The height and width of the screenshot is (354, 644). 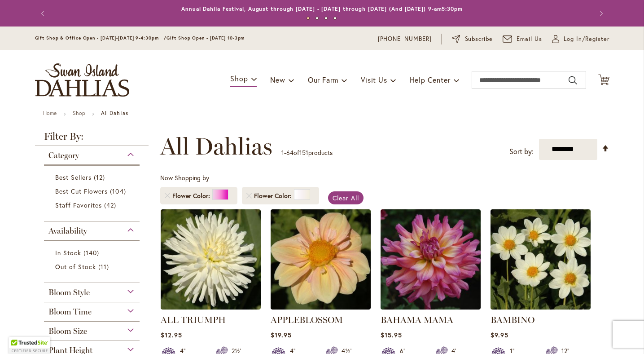 I want to click on span: Best Sellers, so click(x=74, y=177).